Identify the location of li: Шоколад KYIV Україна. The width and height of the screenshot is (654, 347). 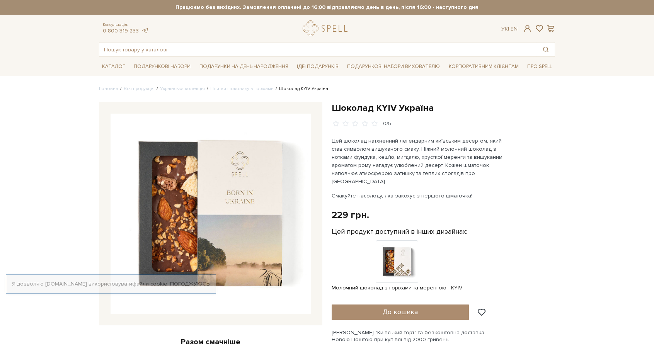
(301, 89).